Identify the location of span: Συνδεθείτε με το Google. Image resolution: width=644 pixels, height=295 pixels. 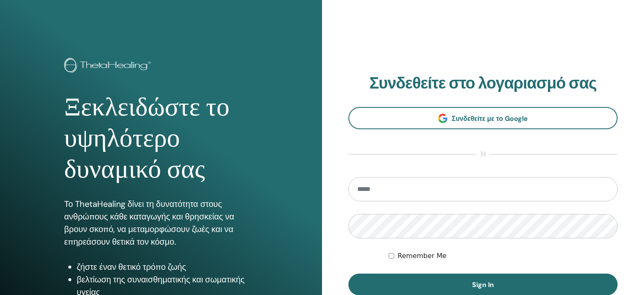
(489, 118).